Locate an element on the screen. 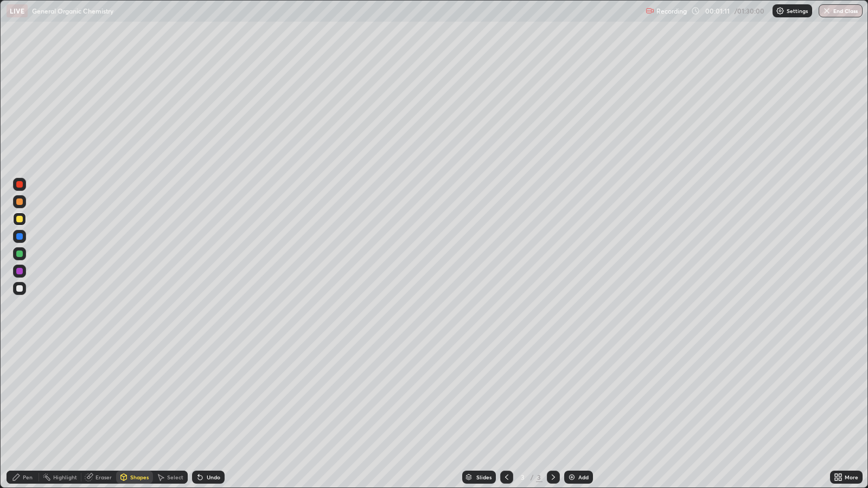 Image resolution: width=868 pixels, height=488 pixels. p: General Organic Chemistry is located at coordinates (73, 11).